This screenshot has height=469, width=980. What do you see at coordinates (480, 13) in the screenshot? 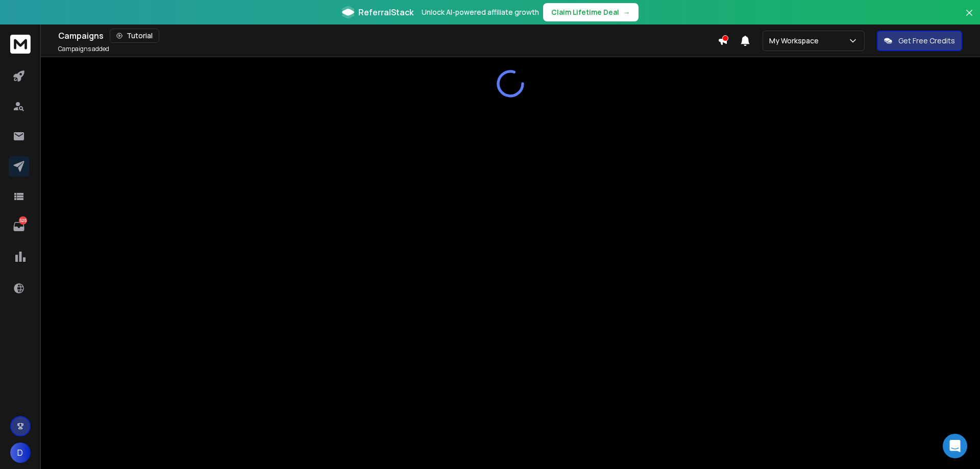
I see `p: Unlock AI-powered affiliate growth` at bounding box center [480, 13].